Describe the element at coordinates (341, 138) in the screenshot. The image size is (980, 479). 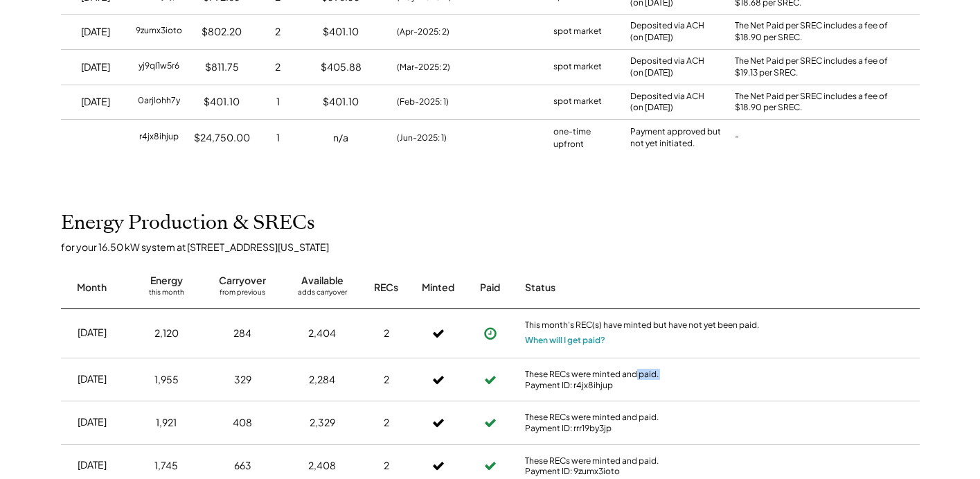
I see `div: n/a` at that location.